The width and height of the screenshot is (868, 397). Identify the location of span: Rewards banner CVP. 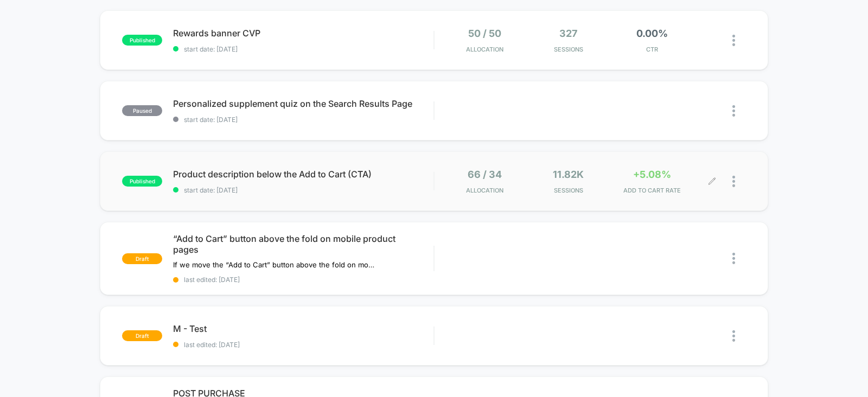
(303, 33).